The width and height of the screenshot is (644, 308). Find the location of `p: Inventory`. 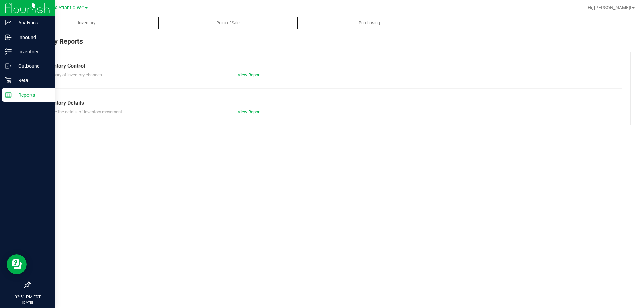

p: Inventory is located at coordinates (32, 51).